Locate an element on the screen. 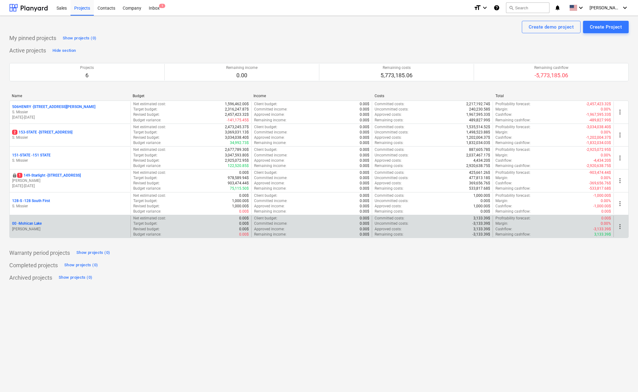 The height and width of the screenshot is (392, 638). p: -1,832,034.03$ is located at coordinates (599, 143).